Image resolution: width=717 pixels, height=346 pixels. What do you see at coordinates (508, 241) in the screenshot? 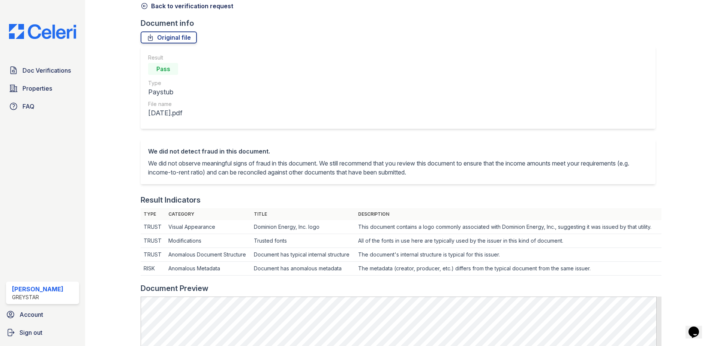
I see `td: All of the fonts in use here are typically used by the issuer in this kind of document.` at bounding box center [508, 241].